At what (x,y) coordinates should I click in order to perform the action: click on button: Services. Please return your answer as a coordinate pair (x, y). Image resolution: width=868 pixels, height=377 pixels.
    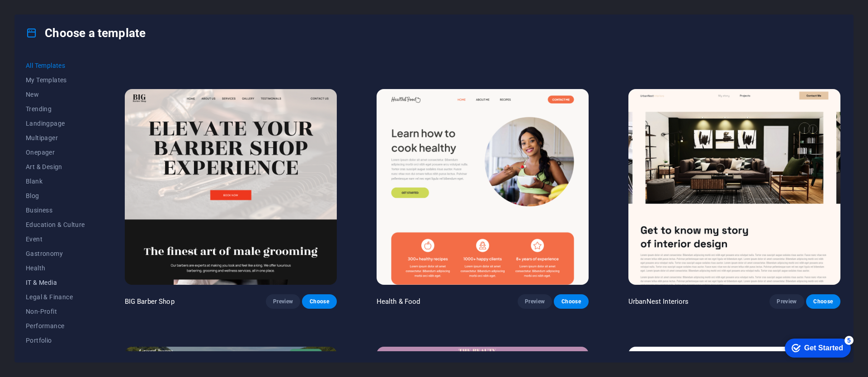
    Looking at the image, I should click on (55, 355).